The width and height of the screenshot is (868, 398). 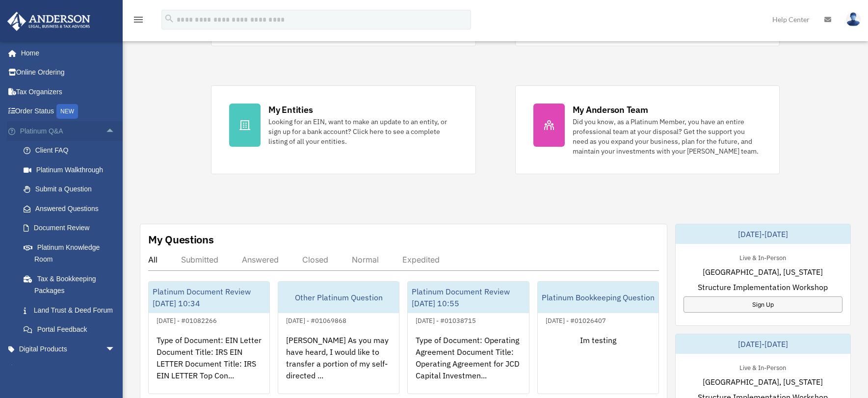 I want to click on img: User Pic, so click(x=854, y=19).